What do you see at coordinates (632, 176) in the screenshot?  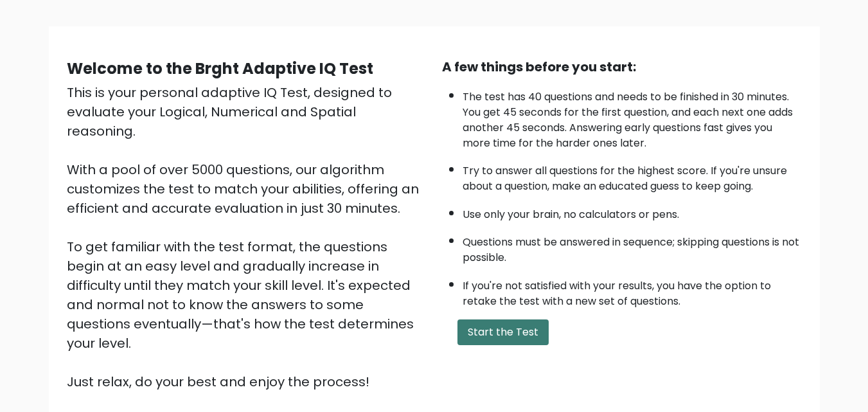 I see `li: Try to answer all questions for the highest score. If you're unsure about a question, make an edu...` at bounding box center [632, 176].